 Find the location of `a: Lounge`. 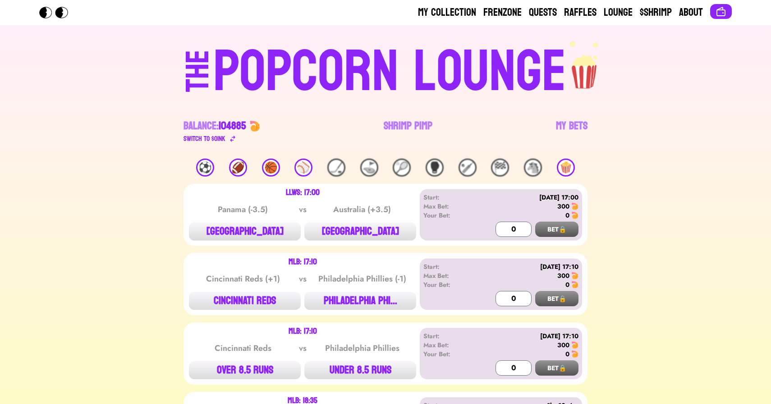

a: Lounge is located at coordinates (618, 13).